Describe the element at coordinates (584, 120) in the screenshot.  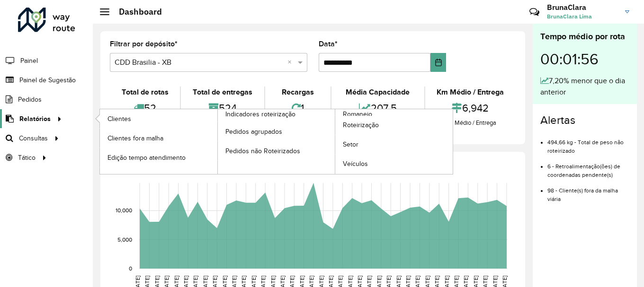
I see `h4: Alertas` at that location.